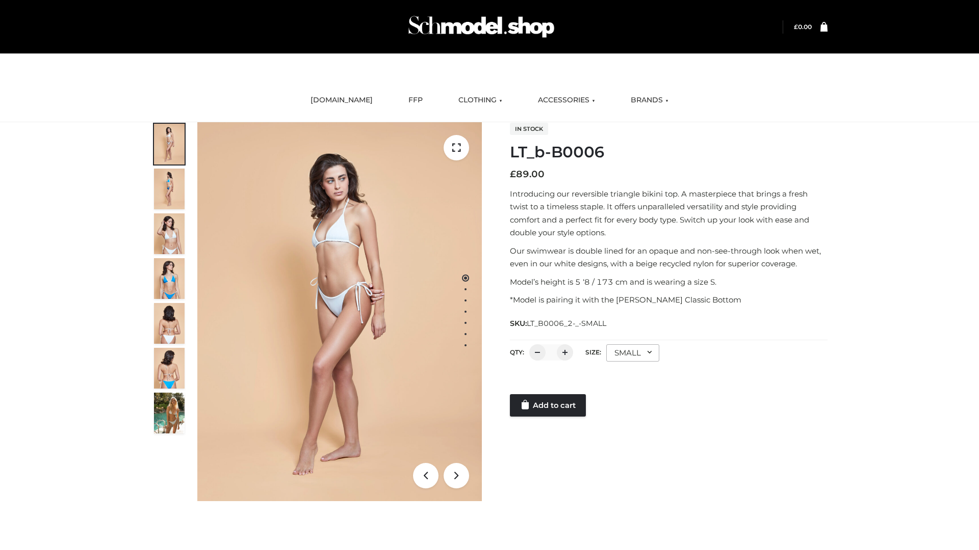 This screenshot has width=979, height=550. I want to click on a: FFP, so click(415, 100).